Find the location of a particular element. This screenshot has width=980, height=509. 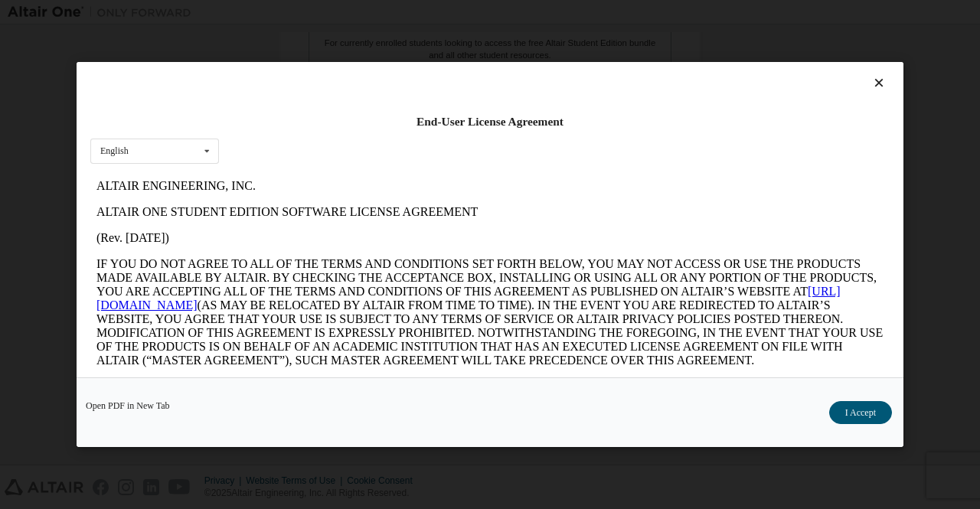

button: I Accept is located at coordinates (861, 413).